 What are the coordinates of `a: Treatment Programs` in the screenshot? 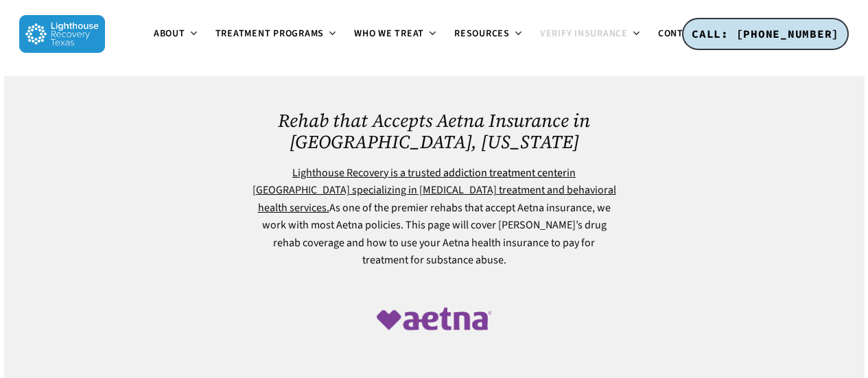 It's located at (276, 34).